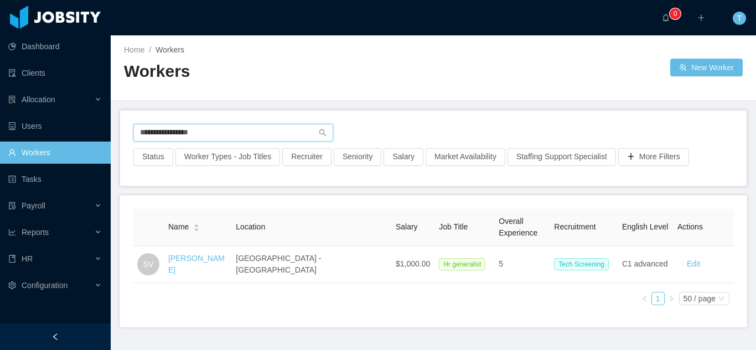 The image size is (756, 350). I want to click on span: Hr generalist, so click(462, 265).